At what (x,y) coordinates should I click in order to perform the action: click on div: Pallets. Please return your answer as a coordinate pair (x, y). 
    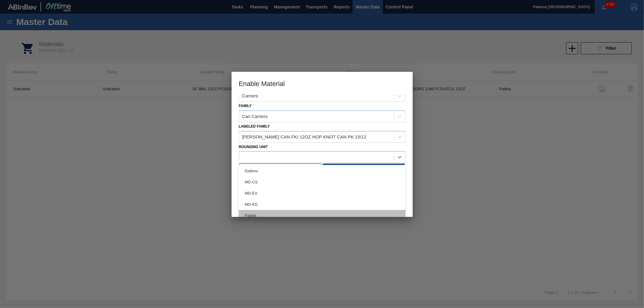
    Looking at the image, I should click on (322, 216).